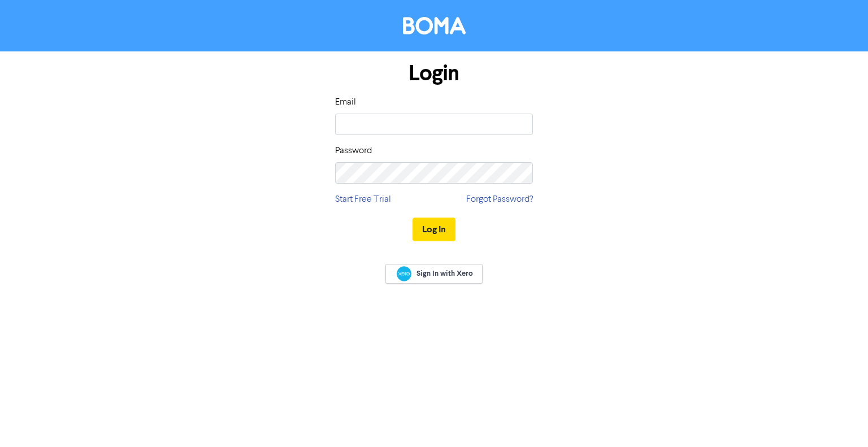  What do you see at coordinates (500, 199) in the screenshot?
I see `a: Forgot Password?` at bounding box center [500, 199].